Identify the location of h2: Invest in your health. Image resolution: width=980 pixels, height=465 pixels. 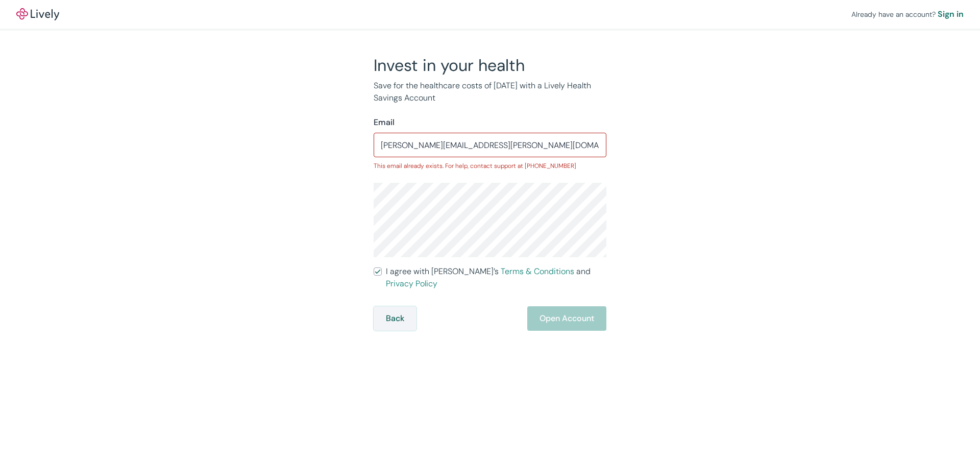
(490, 66).